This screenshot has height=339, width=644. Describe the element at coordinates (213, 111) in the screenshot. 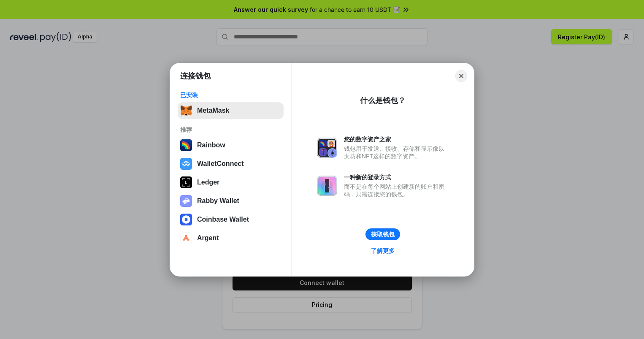

I see `div: MetaMask` at that location.